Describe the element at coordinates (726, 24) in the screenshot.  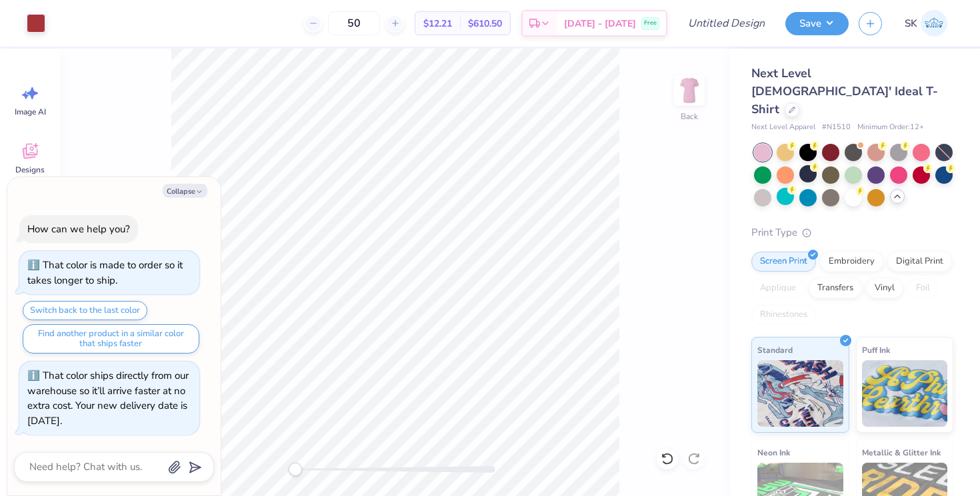
I see `input: Untitled Design` at that location.